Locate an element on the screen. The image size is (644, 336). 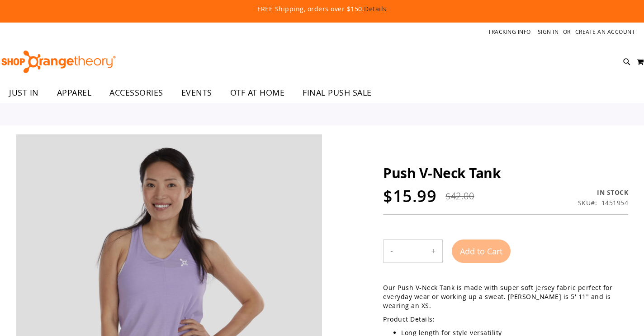
input: Product quantity is located at coordinates (412, 251).